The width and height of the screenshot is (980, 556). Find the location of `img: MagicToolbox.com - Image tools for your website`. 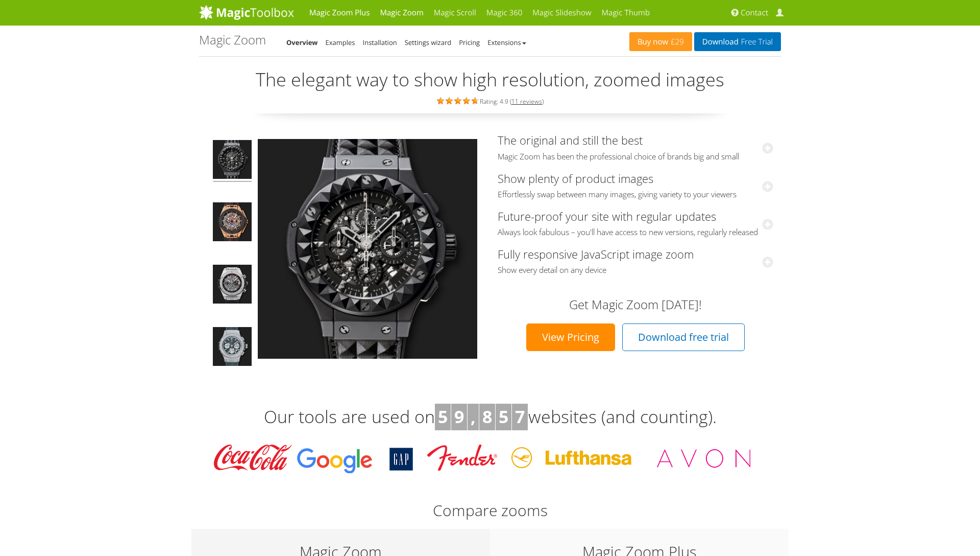

img: MagicToolbox.com - Image tools for your website is located at coordinates (247, 12).